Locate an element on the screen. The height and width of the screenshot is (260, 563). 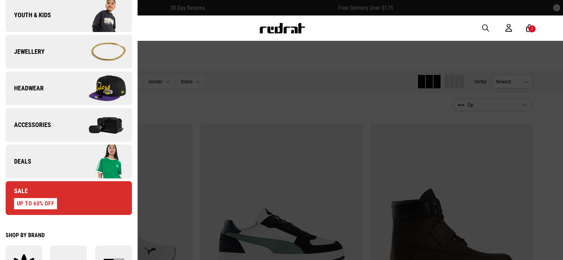
span: Youth & Kids is located at coordinates (28, 15).